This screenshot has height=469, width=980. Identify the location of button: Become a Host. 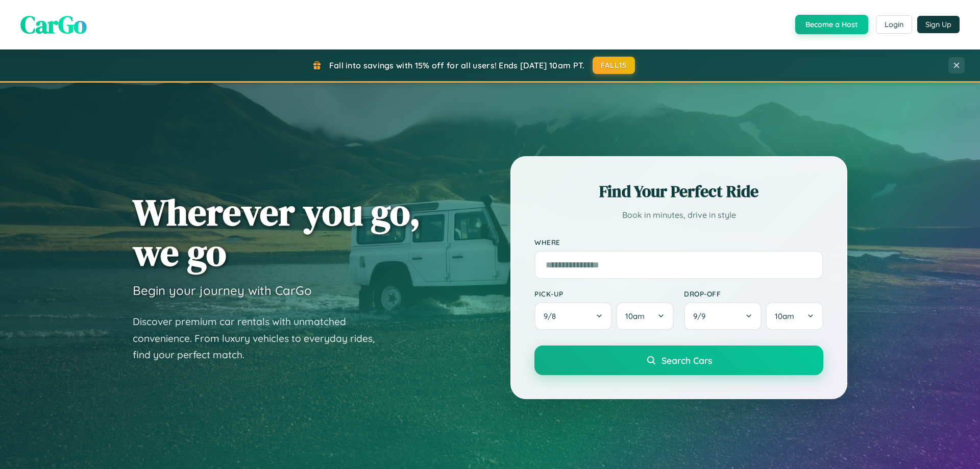
(832, 24).